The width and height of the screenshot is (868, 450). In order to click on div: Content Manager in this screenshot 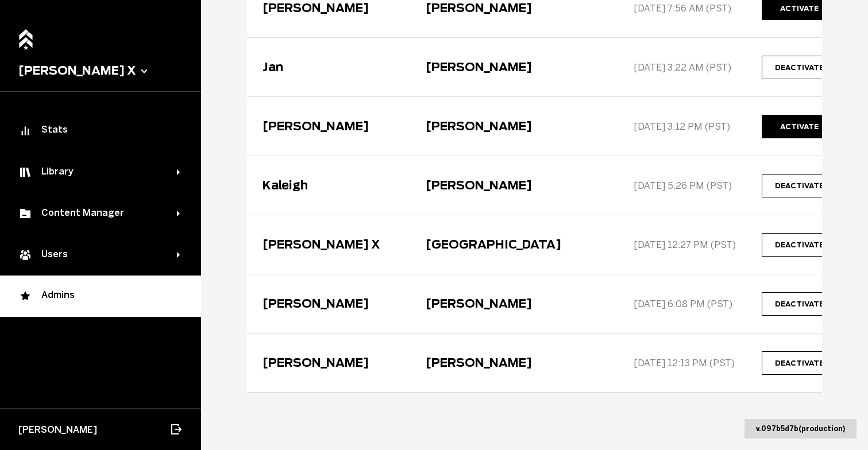, I will do `click(98, 214)`.